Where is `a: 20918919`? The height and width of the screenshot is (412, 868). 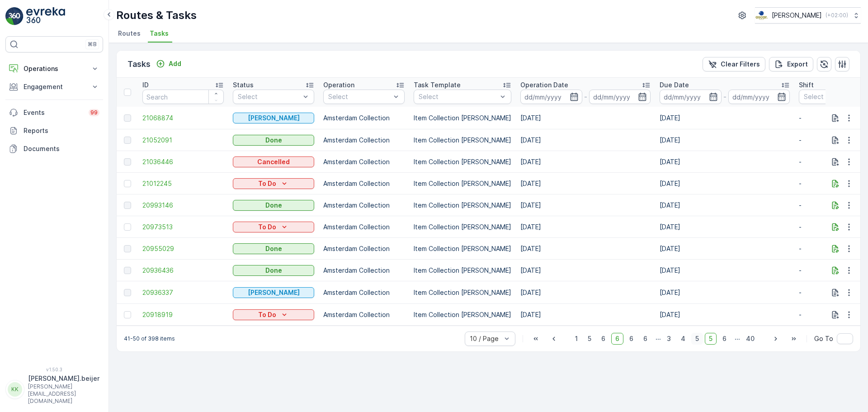
a: 20918919 is located at coordinates (183, 315).